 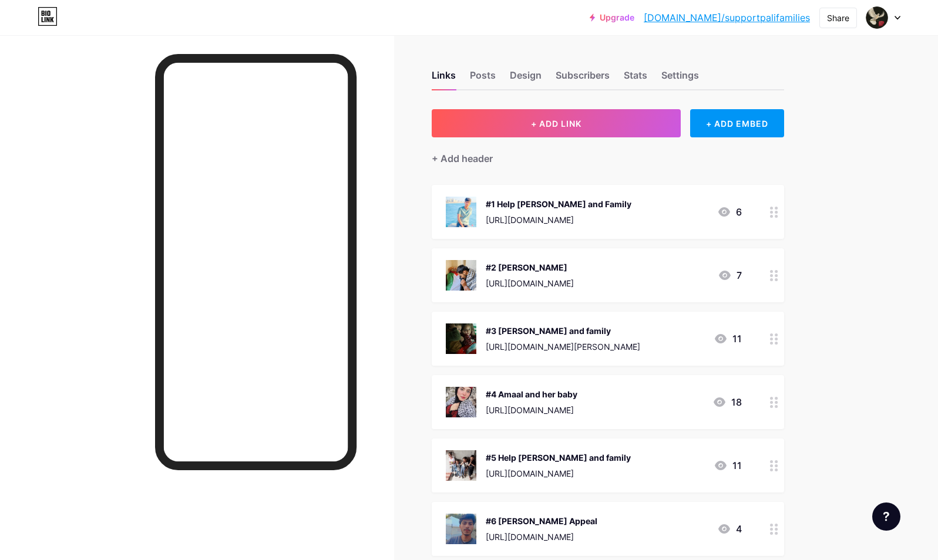 What do you see at coordinates (461, 212) in the screenshot?
I see `img: #1 Help Ibrahim and Family` at bounding box center [461, 212].